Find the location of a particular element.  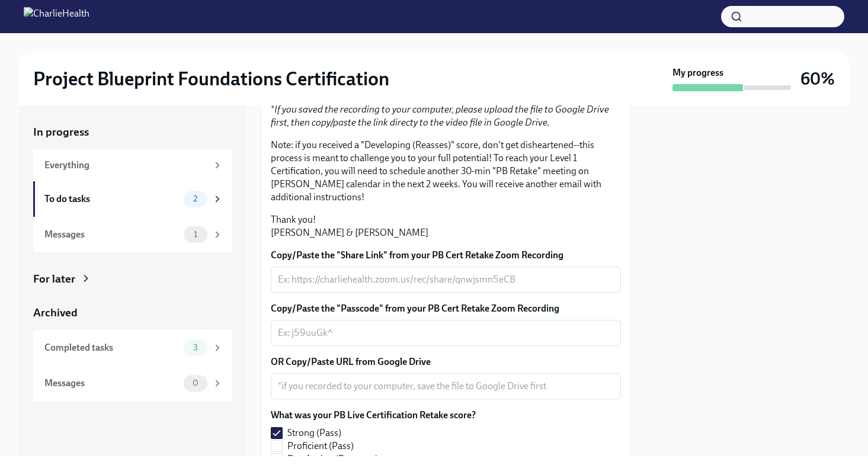

div: To do tasks is located at coordinates (112, 199).